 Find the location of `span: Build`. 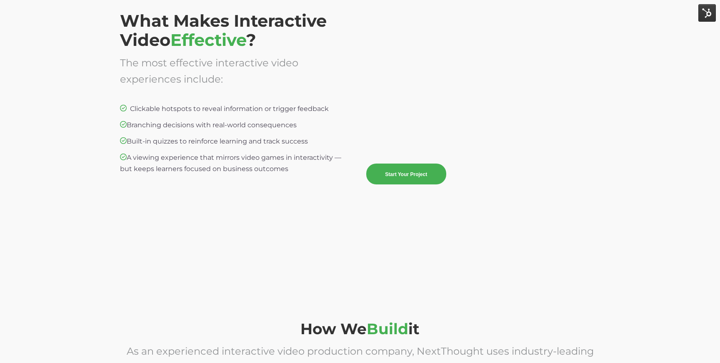

span: Build is located at coordinates (388, 329).